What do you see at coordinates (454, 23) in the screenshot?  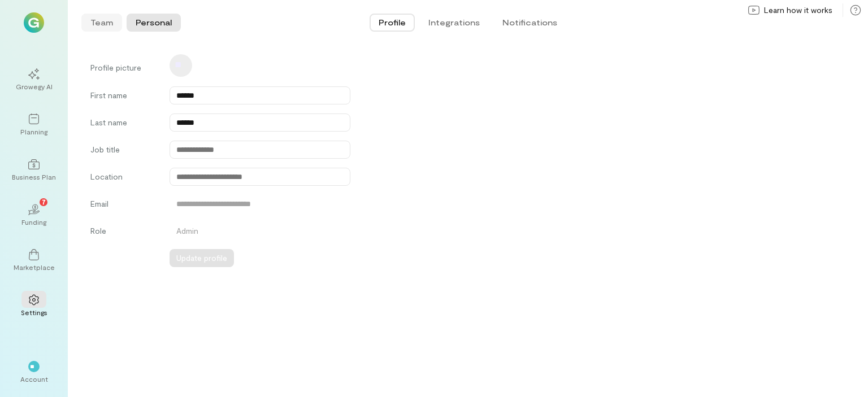 I see `button: Integrations` at bounding box center [454, 23].